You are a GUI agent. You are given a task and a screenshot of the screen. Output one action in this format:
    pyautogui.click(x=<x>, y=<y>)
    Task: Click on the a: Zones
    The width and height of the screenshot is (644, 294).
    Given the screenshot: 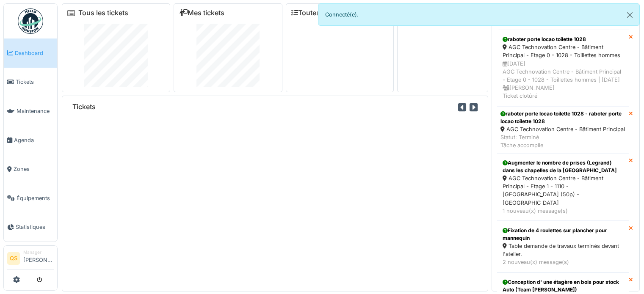 What is the action you would take?
    pyautogui.click(x=30, y=169)
    